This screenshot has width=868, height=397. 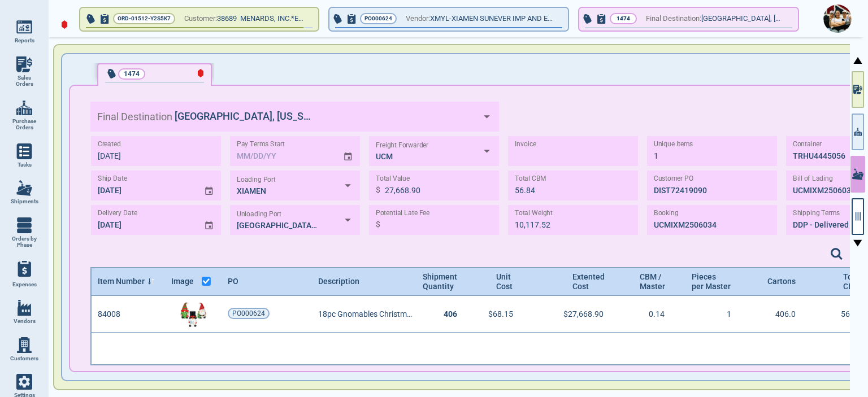 I want to click on label: Freight Forwarder, so click(x=402, y=144).